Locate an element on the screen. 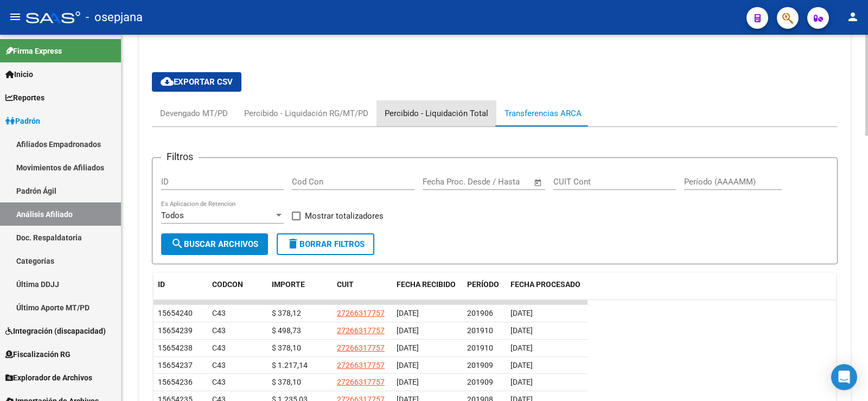 Image resolution: width=868 pixels, height=401 pixels. span: CUIT is located at coordinates (345, 285).